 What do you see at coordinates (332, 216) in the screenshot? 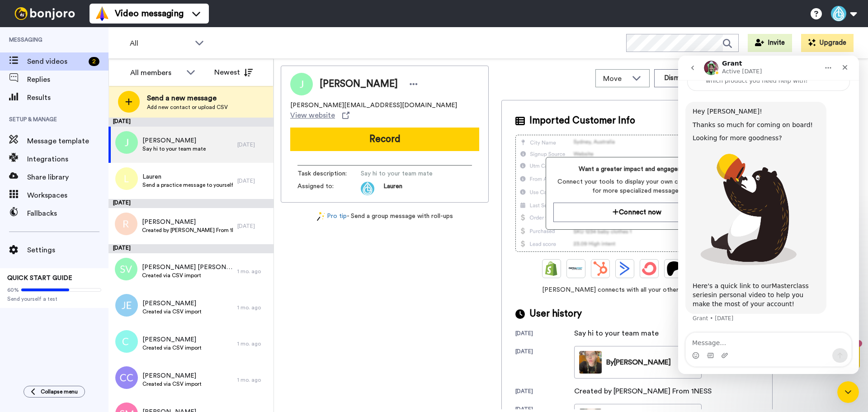
I see `a: Pro tip` at bounding box center [332, 216].